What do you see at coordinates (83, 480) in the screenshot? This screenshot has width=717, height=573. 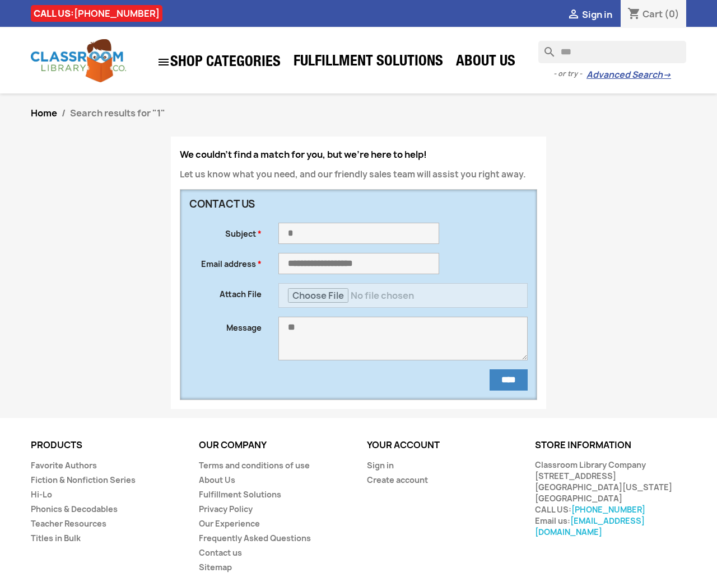 I see `a: Fiction & Nonfiction Series` at bounding box center [83, 480].